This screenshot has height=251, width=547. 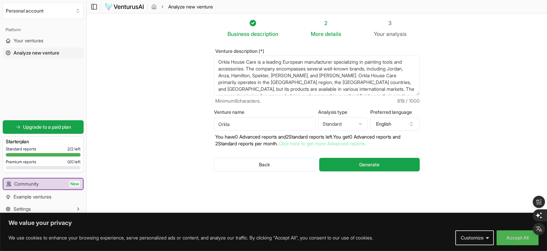 I want to click on a: Analyze new venture, so click(x=43, y=53).